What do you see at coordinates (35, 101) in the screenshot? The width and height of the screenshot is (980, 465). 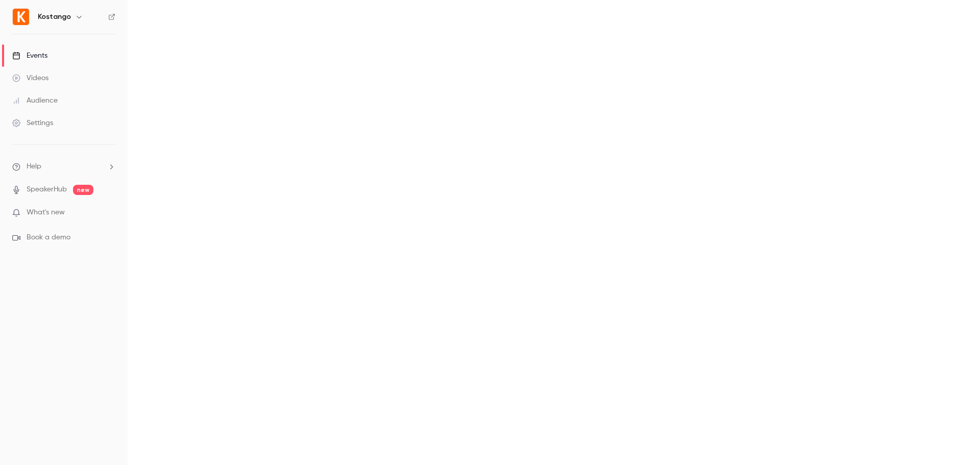 I see `div: Audience` at bounding box center [35, 101].